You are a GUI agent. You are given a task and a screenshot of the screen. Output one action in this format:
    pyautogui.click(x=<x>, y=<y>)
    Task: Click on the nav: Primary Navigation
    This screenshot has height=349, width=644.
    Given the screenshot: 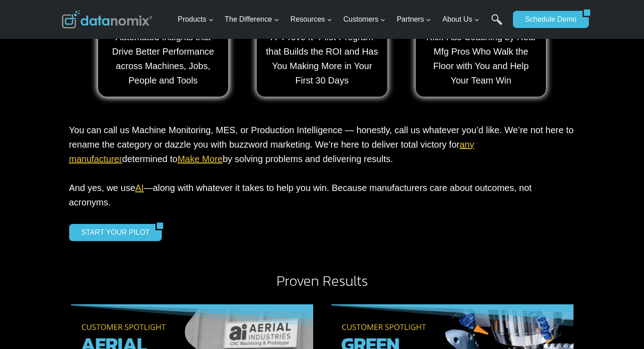 What is the action you would take?
    pyautogui.click(x=342, y=20)
    